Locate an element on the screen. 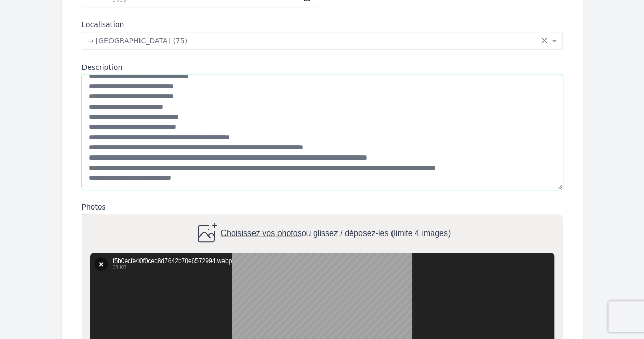 The width and height of the screenshot is (644, 339). span: Choisissez vos photos is located at coordinates (260, 233).